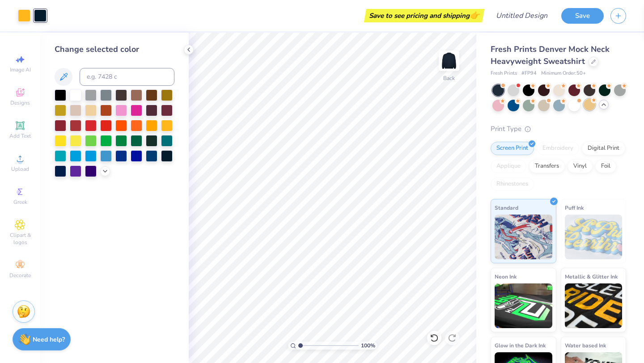  What do you see at coordinates (20, 239) in the screenshot?
I see `span: Clipart & logos` at bounding box center [20, 239].